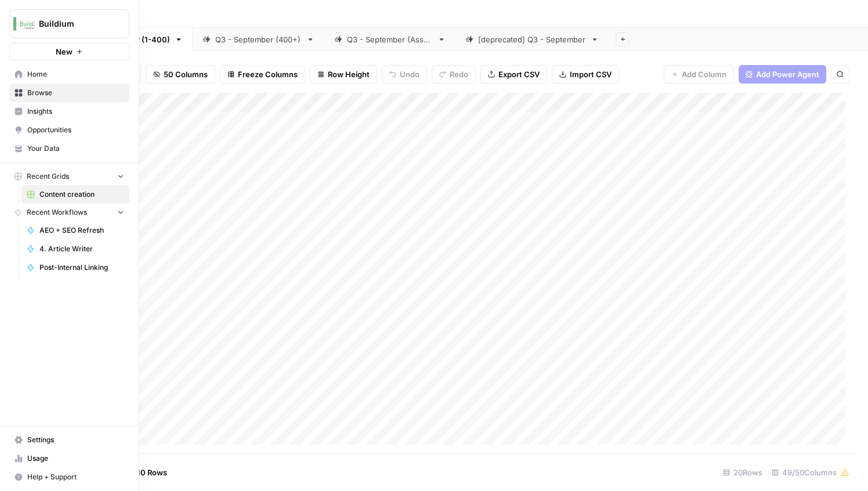 The height and width of the screenshot is (491, 868). Describe the element at coordinates (69, 212) in the screenshot. I see `button: Recent Workflows` at that location.